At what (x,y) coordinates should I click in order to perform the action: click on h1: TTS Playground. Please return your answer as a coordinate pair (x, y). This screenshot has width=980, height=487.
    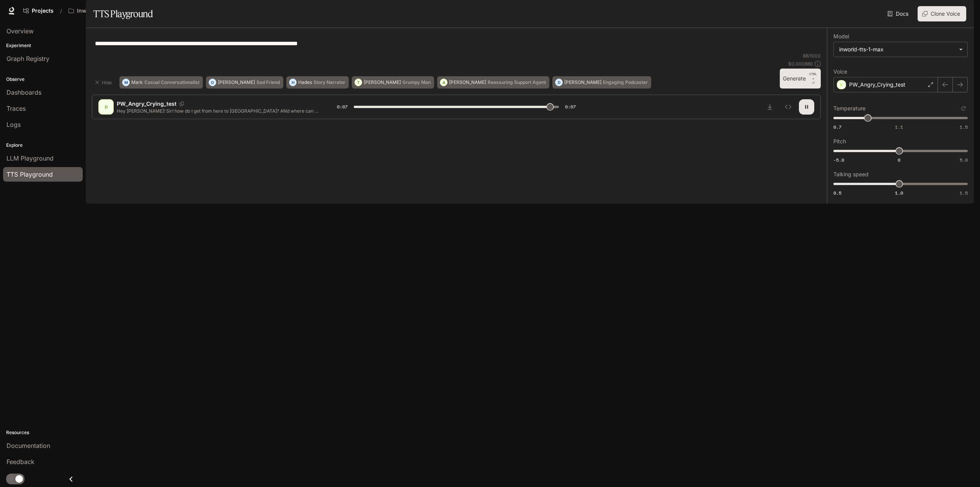
    Looking at the image, I should click on (123, 14).